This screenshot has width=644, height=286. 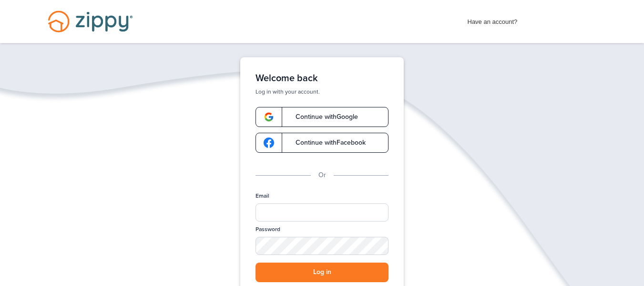 I want to click on p: Or, so click(x=323, y=175).